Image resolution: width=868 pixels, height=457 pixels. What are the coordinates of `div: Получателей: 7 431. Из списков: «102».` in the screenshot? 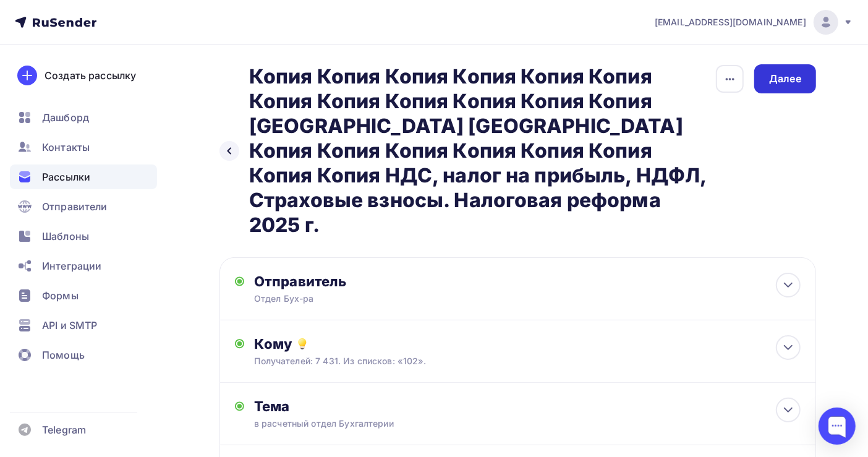 It's located at (499, 361).